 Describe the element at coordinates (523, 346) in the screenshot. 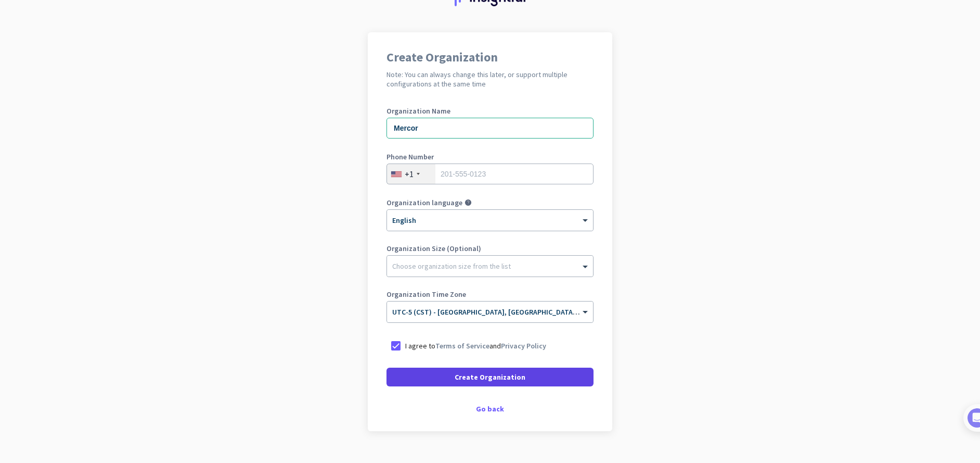

I see `a: Privacy Policy` at that location.